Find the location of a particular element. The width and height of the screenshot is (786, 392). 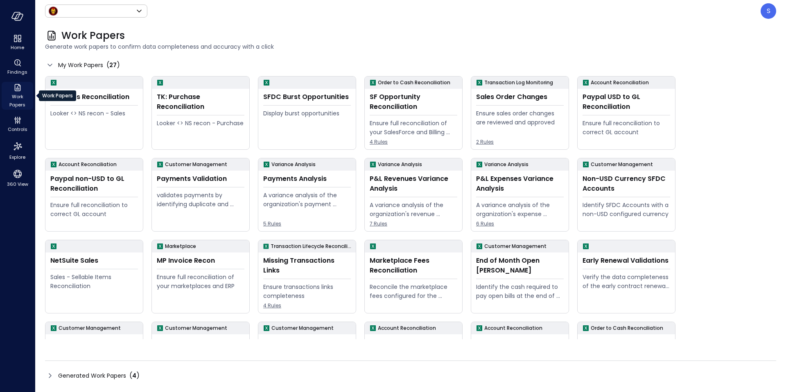

span: Generated Work Papers is located at coordinates (92, 376).